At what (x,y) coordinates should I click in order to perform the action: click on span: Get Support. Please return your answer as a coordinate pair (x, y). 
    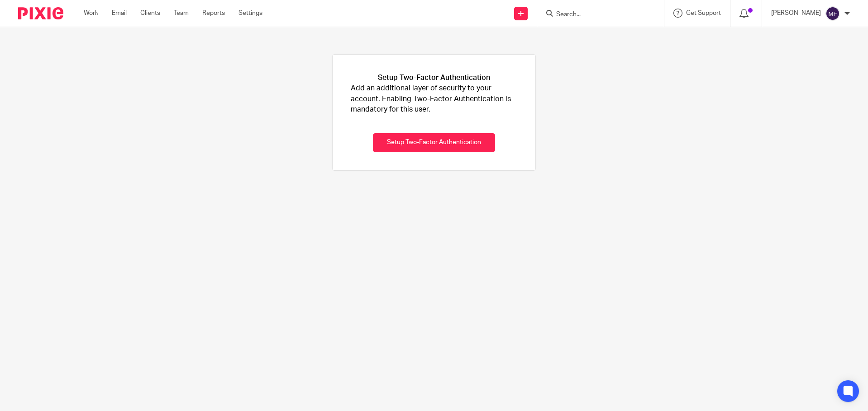
    Looking at the image, I should click on (703, 13).